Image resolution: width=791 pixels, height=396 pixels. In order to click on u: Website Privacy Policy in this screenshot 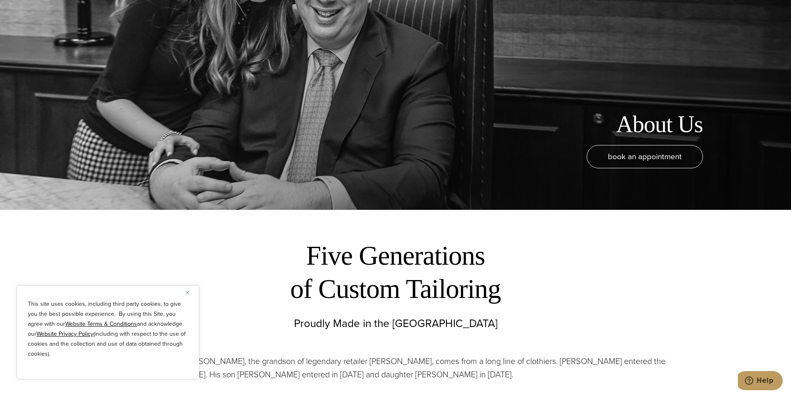, I will do `click(65, 334)`.